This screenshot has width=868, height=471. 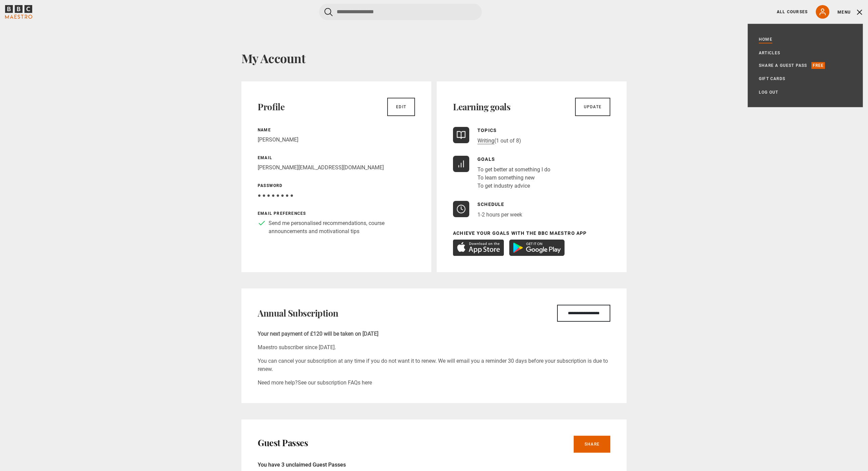 I want to click on p: Goals, so click(x=513, y=159).